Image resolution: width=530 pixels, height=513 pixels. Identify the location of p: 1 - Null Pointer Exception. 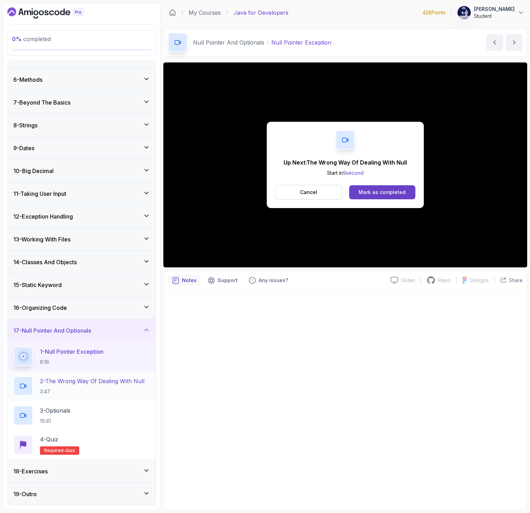
(72, 351).